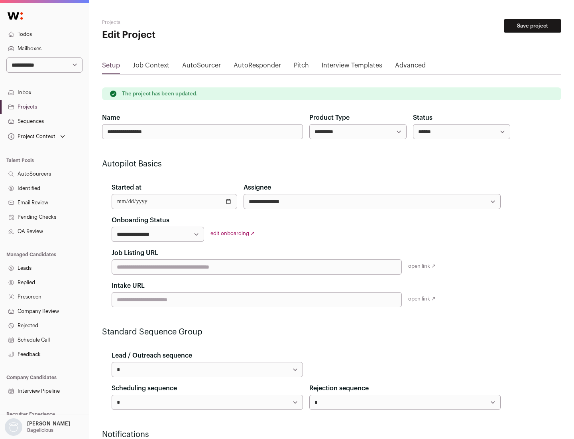  Describe the element at coordinates (14, 427) in the screenshot. I see `img: nopic.png` at that location.